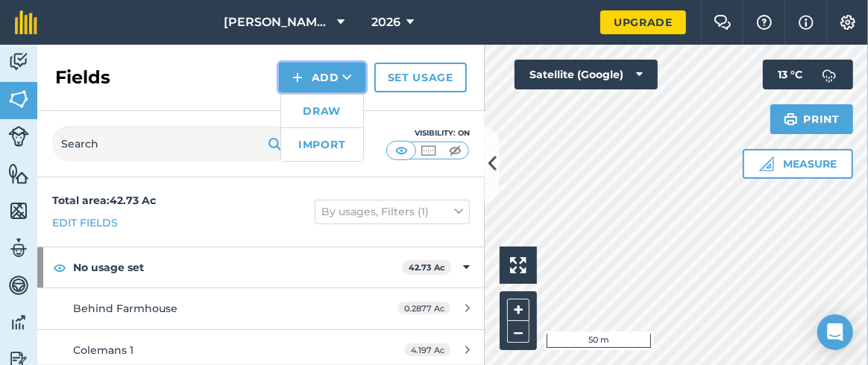 The height and width of the screenshot is (365, 868). Describe the element at coordinates (798, 164) in the screenshot. I see `button: Measure` at that location.